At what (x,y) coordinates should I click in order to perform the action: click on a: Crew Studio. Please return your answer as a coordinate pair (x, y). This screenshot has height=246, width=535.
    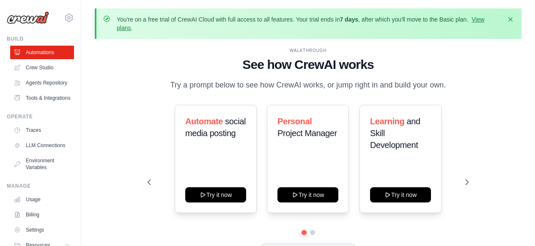
    Looking at the image, I should click on (42, 68).